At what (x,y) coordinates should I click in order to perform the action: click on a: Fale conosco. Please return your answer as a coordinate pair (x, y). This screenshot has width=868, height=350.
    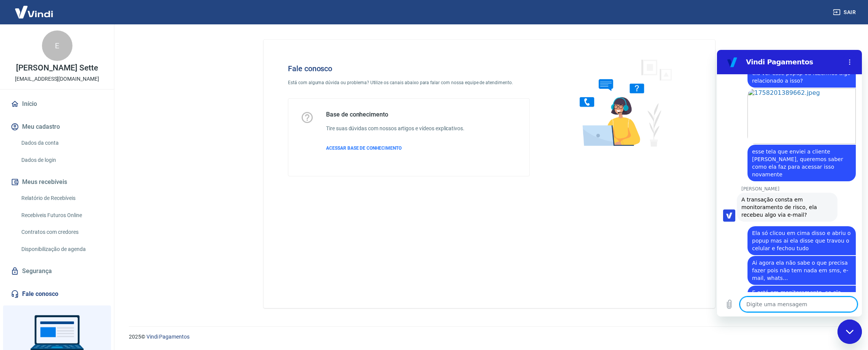
    Looking at the image, I should click on (57, 294).